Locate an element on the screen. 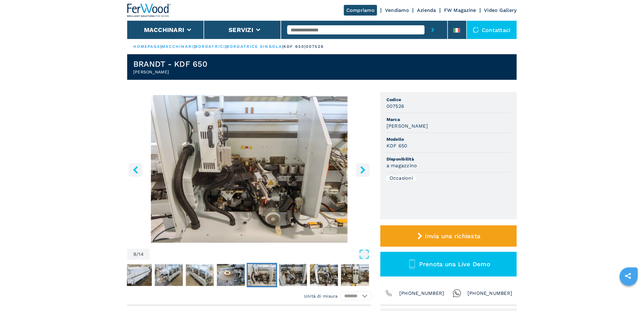  img: 1416b64ab4b2287bdaa26fa805198f95 is located at coordinates (138, 275).